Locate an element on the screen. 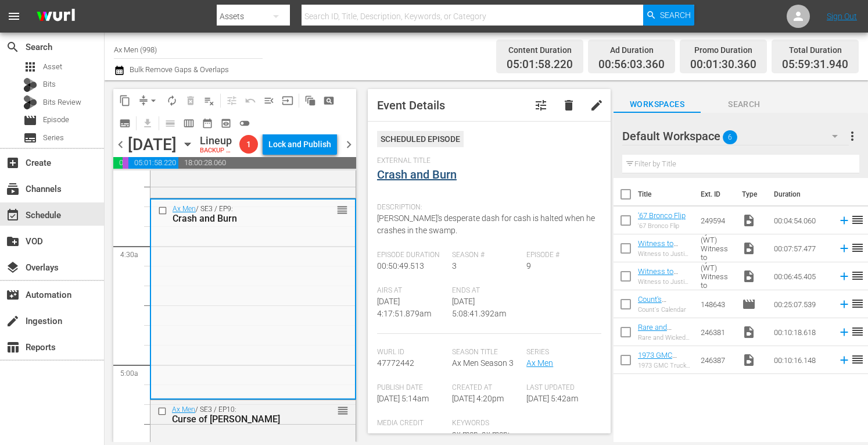  span: Episode Duration is located at coordinates (412, 256).